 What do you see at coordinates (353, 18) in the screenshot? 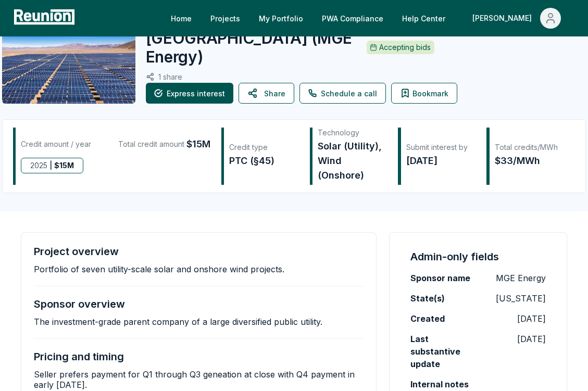
I see `a: PWA Compliance` at bounding box center [353, 18].